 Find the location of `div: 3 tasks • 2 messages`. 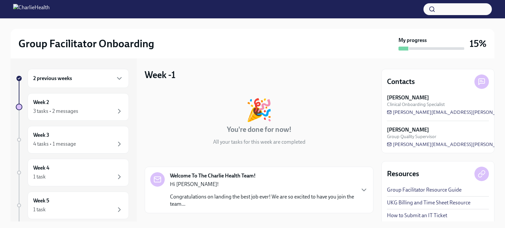

div: 3 tasks • 2 messages is located at coordinates (56, 111).